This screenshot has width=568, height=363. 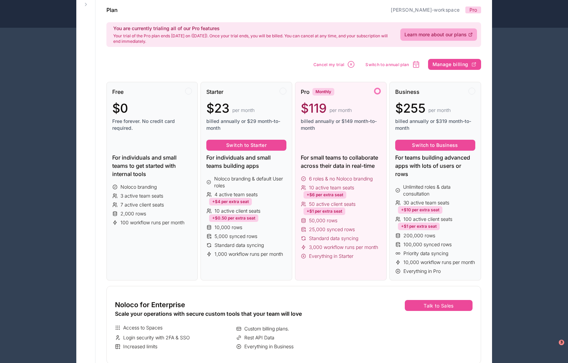 What do you see at coordinates (393, 64) in the screenshot?
I see `button: Switch to annual plan` at bounding box center [393, 64].